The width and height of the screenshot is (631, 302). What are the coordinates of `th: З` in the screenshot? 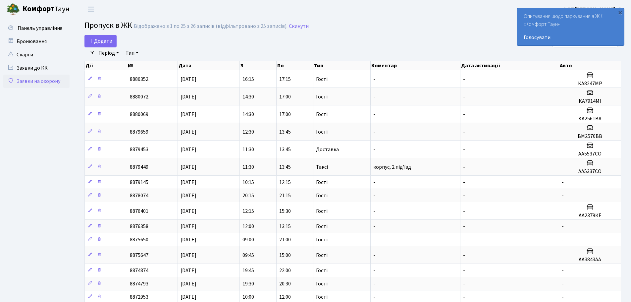 It's located at (258, 66).